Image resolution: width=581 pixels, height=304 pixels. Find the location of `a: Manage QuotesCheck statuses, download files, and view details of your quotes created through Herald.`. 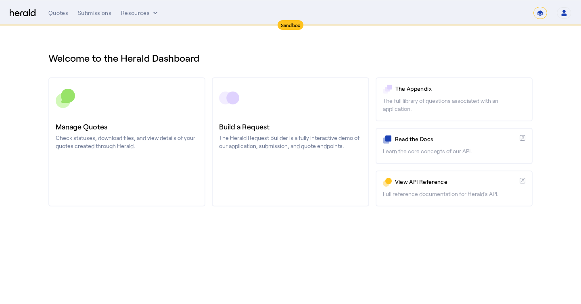

a: Manage QuotesCheck statuses, download files, and view details of your quotes created through Herald. is located at coordinates (127, 142).